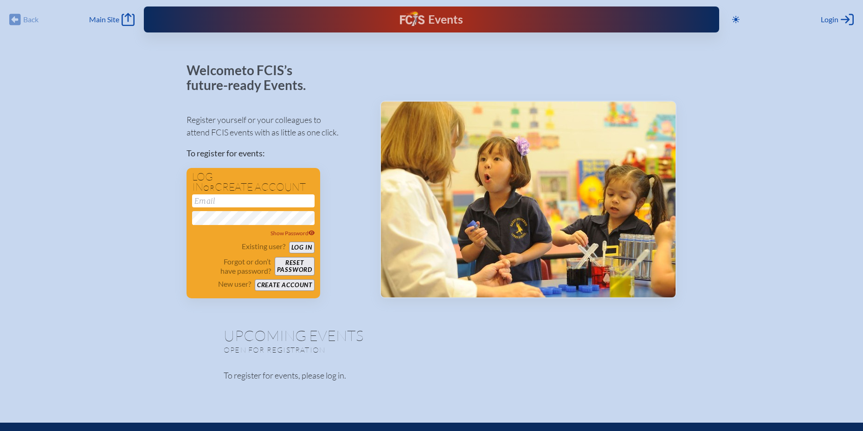  What do you see at coordinates (276, 153) in the screenshot?
I see `p: To register for events:` at bounding box center [276, 153].